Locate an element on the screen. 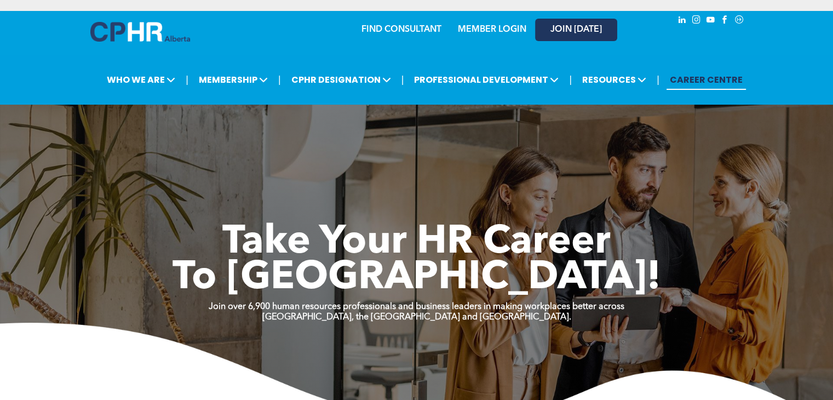 Image resolution: width=833 pixels, height=400 pixels. a: MEMBER LOGIN is located at coordinates (492, 30).